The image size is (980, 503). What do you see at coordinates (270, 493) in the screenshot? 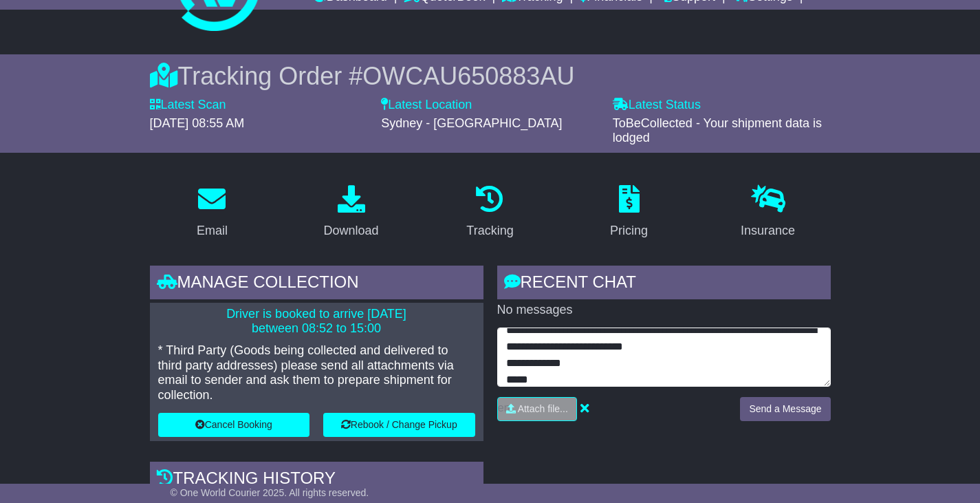
I see `span: © One World Courier 2025. All rights reserved.` at bounding box center [270, 493].